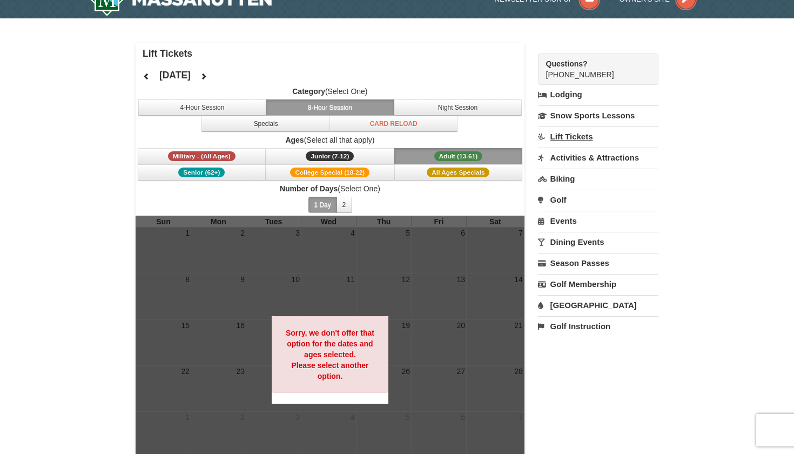 The image size is (794, 454). I want to click on button: Card Reload, so click(394, 124).